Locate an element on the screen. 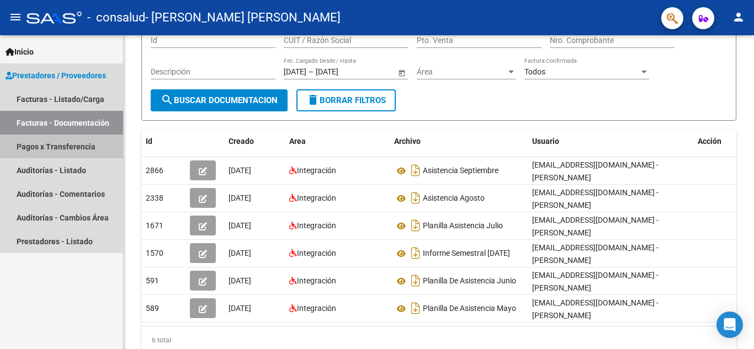  mat-icon: search is located at coordinates (167, 100).